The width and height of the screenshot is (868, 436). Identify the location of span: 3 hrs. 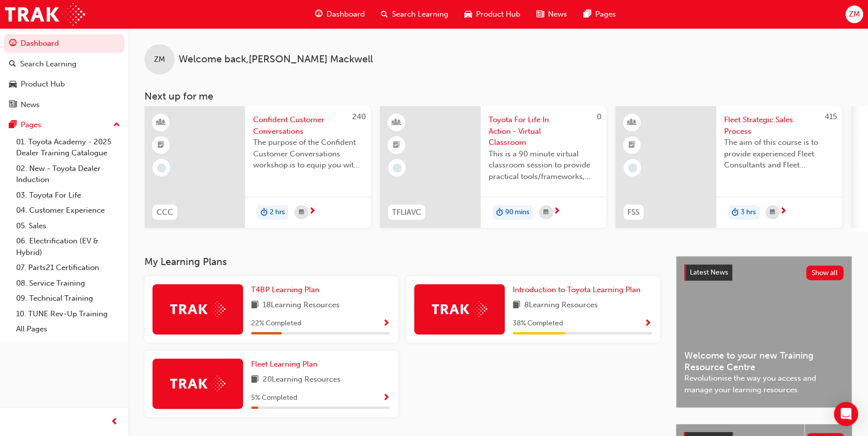
(748, 212).